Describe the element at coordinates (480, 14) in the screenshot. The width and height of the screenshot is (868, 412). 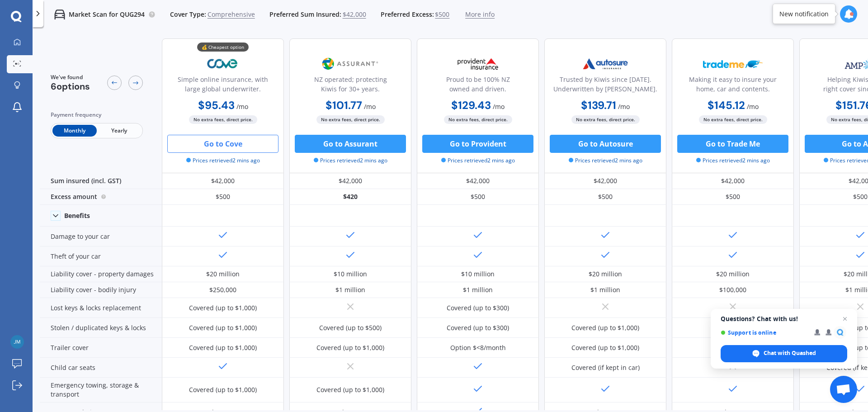
I see `span: More info` at that location.